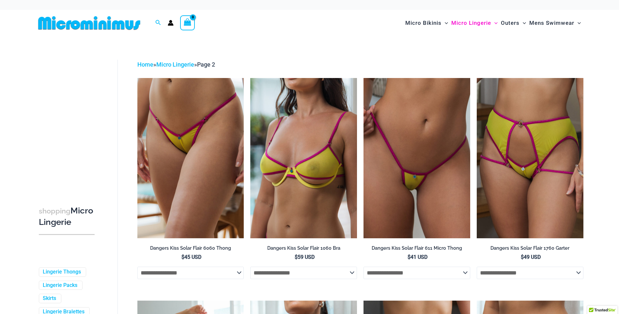 The width and height of the screenshot is (619, 314). Describe the element at coordinates (303, 158) in the screenshot. I see `img: Dangers Kiss Solar Flair 1060 Bra 01` at that location.